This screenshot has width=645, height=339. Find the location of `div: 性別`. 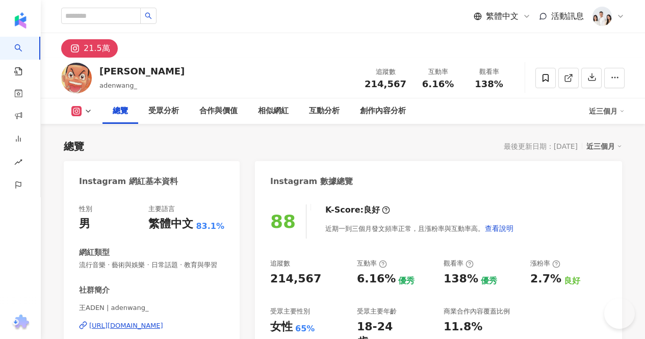

div: 性別 is located at coordinates (86, 209).